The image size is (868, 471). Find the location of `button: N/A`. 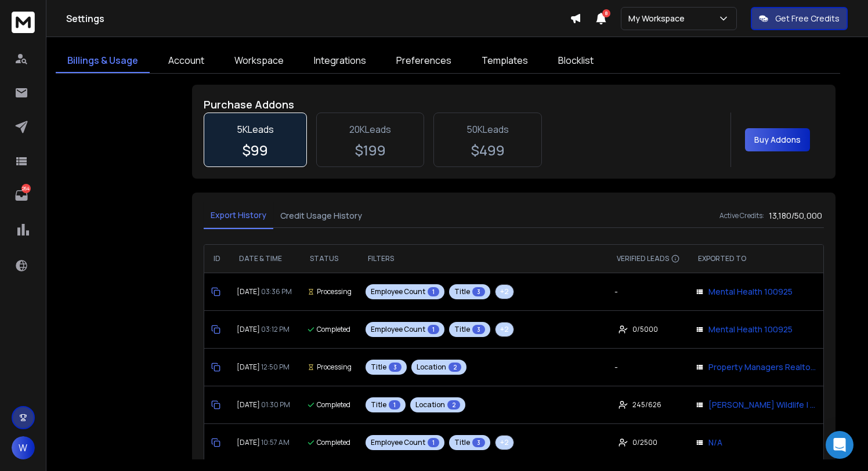

button: N/A is located at coordinates (710, 443).